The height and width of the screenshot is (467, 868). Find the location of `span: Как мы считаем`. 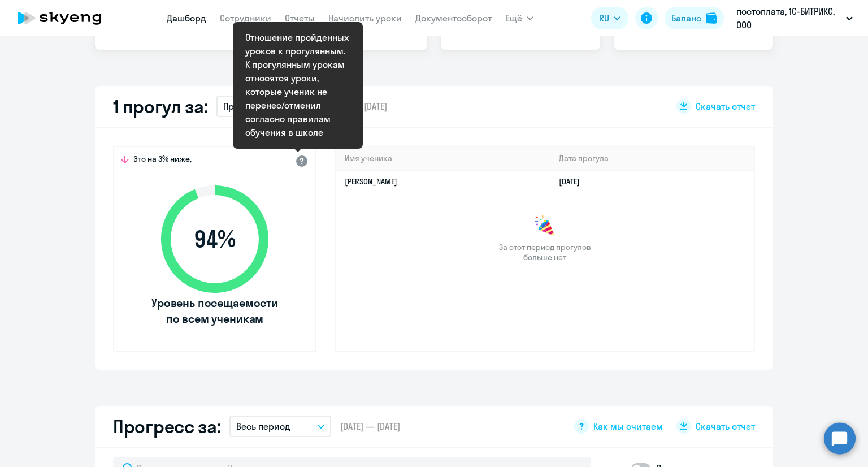

span: Как мы считаем is located at coordinates (628, 426).